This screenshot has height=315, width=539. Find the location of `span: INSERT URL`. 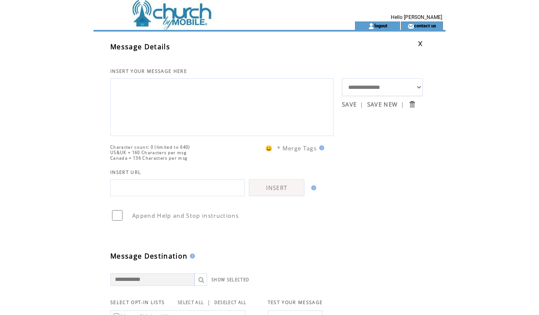

span: INSERT URL is located at coordinates (125, 172).